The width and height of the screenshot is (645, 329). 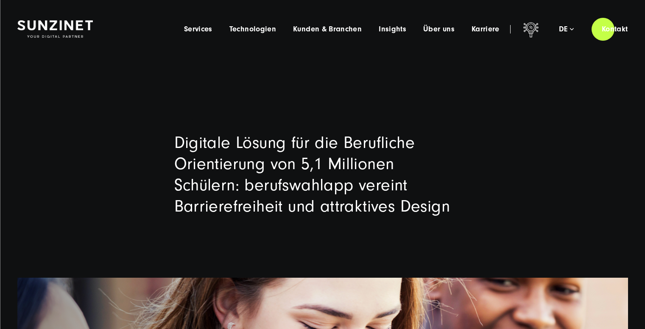 What do you see at coordinates (253, 29) in the screenshot?
I see `span: Technologien` at bounding box center [253, 29].